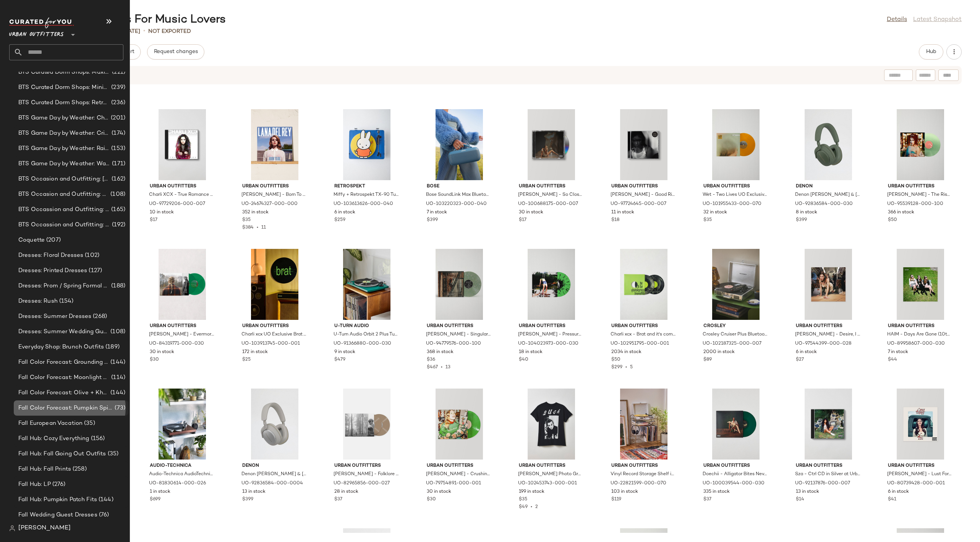 This screenshot has height=542, width=980. I want to click on span: (156), so click(97, 439).